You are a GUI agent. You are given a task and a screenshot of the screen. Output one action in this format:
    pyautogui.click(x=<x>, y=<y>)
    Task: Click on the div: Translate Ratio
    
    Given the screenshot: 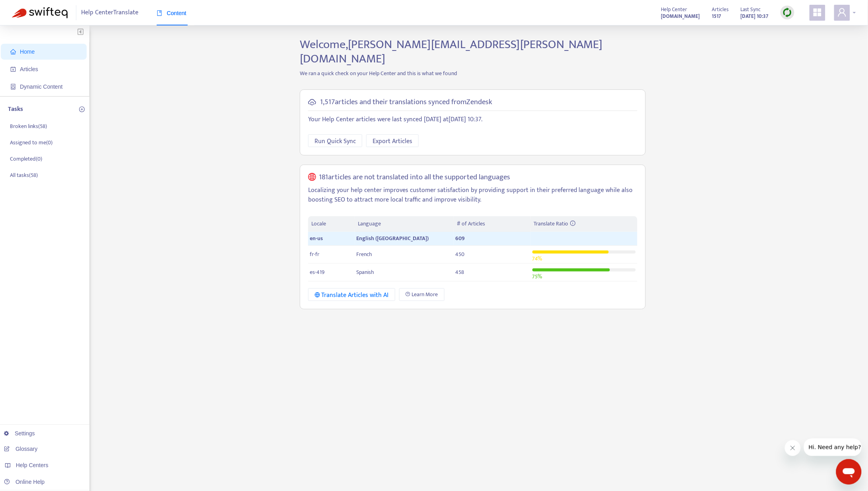 What is the action you would take?
    pyautogui.click(x=584, y=224)
    